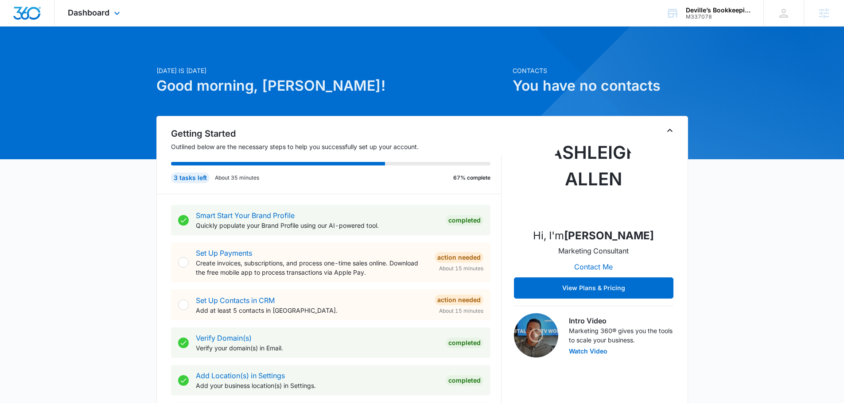  What do you see at coordinates (718, 17) in the screenshot?
I see `div: account id` at bounding box center [718, 17].